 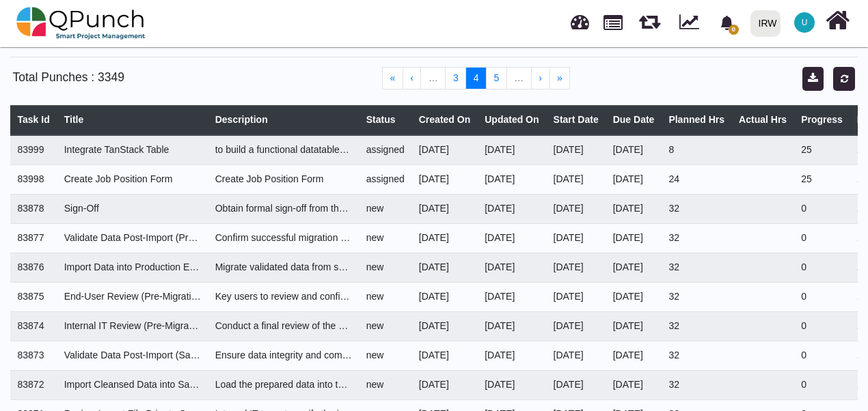 I want to click on a: U, so click(x=804, y=23).